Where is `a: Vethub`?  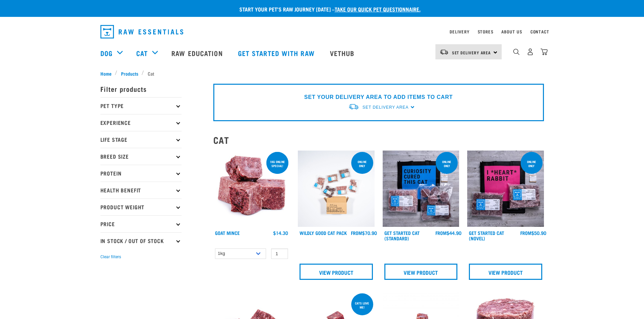
a: Vethub is located at coordinates (343, 53).